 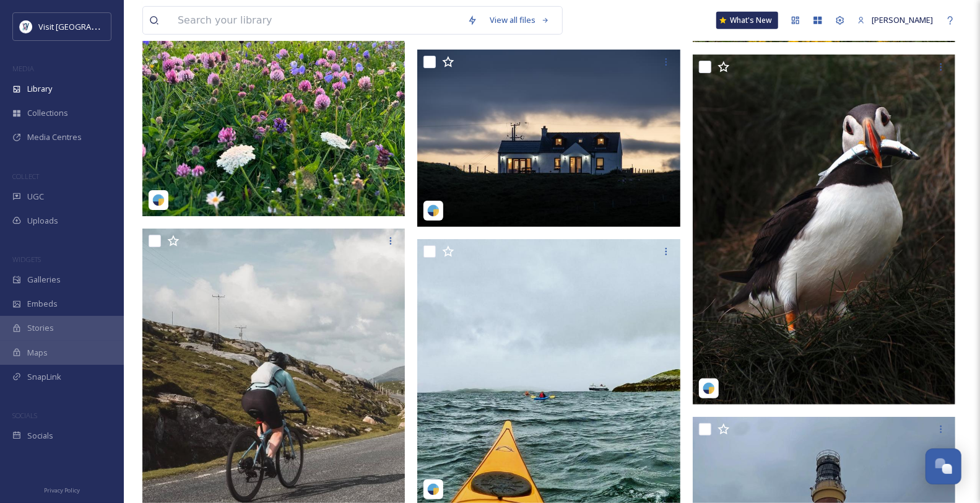 What do you see at coordinates (37, 353) in the screenshot?
I see `span: Maps` at bounding box center [37, 353].